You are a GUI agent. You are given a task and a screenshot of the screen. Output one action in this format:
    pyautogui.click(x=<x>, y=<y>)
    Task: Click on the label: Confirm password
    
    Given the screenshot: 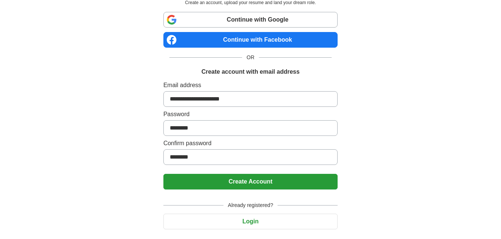 What is the action you would take?
    pyautogui.click(x=250, y=144)
    